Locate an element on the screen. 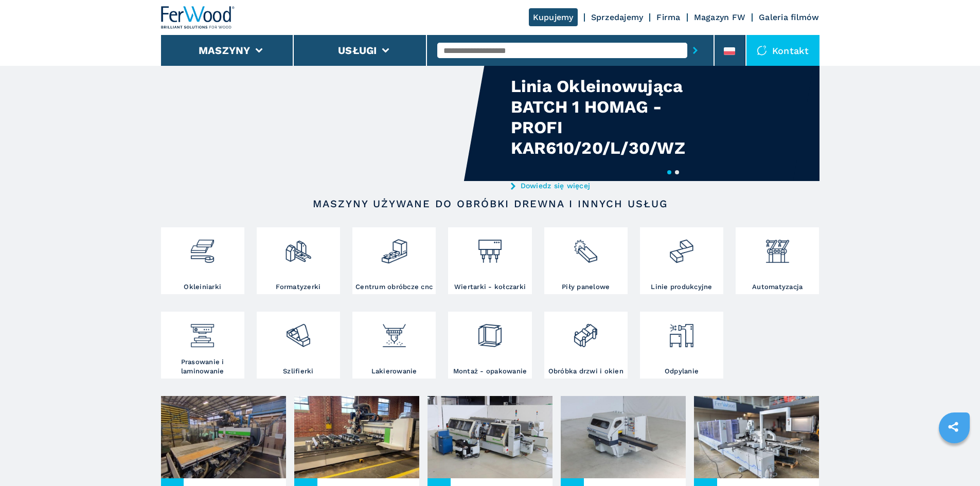 This screenshot has height=486, width=980. h3: Centrum obróbcze cnc is located at coordinates (394, 287).